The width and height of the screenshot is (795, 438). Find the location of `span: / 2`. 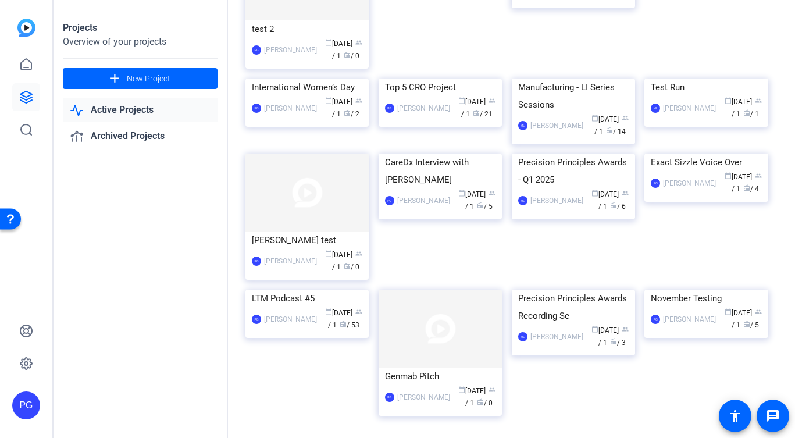

span: / 2 is located at coordinates (351, 114).